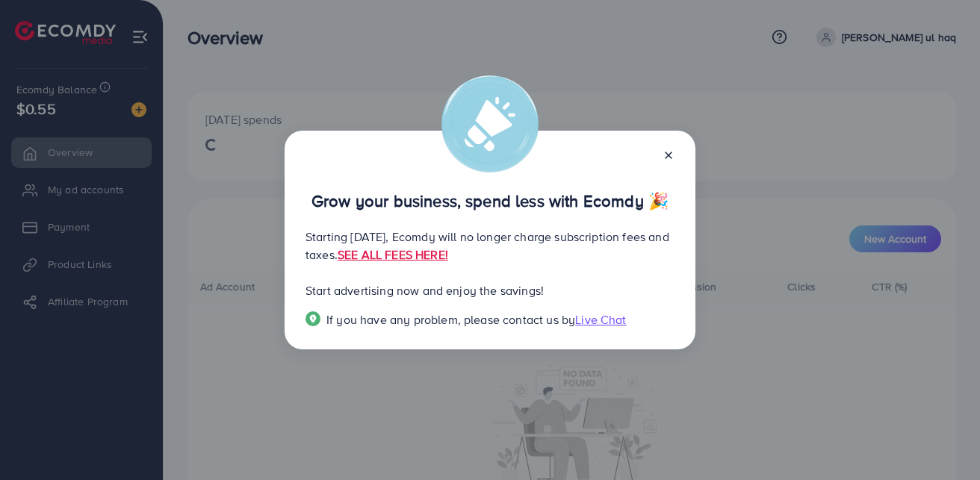 The height and width of the screenshot is (480, 980). What do you see at coordinates (490, 290) in the screenshot?
I see `p: Start advertising now and enjoy the savings!` at bounding box center [490, 290].